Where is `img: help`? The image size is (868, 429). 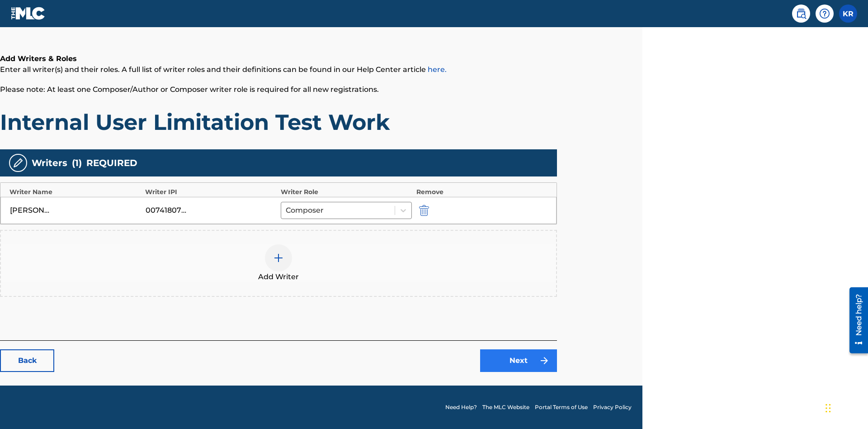
img: help is located at coordinates (825, 14).